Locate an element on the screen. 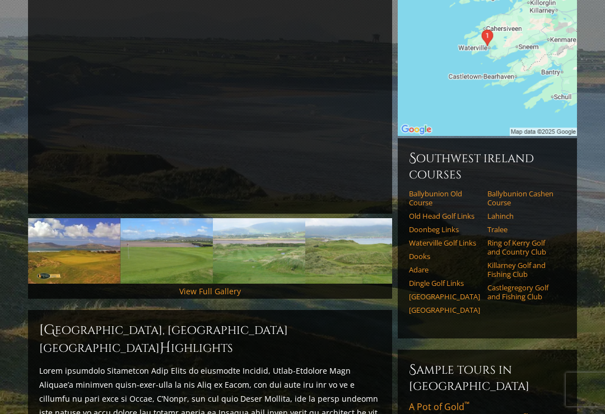  span: H is located at coordinates (165, 348).